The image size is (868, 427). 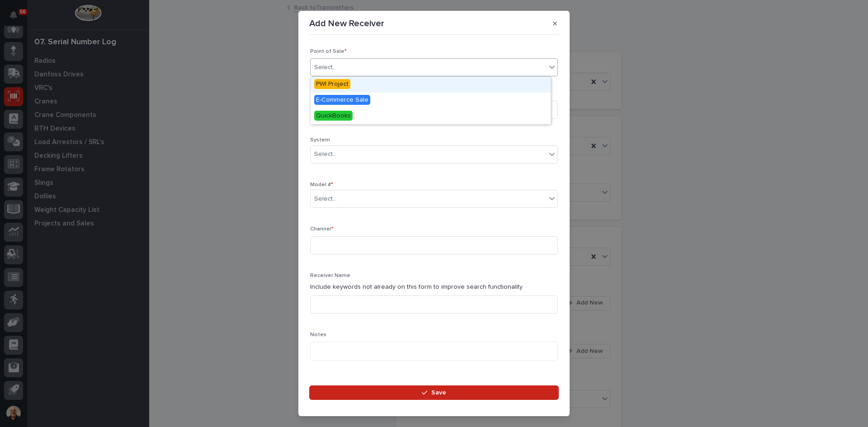 I want to click on span: PWI Project, so click(x=333, y=84).